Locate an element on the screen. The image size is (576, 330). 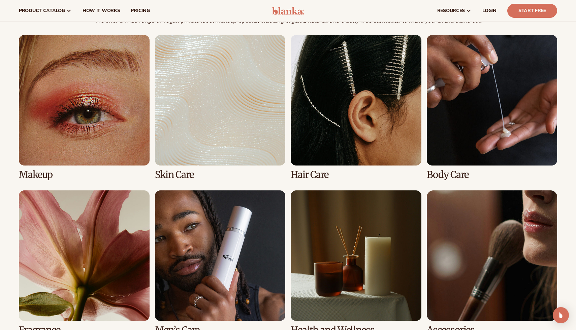
h3: Body Care is located at coordinates (492, 175).